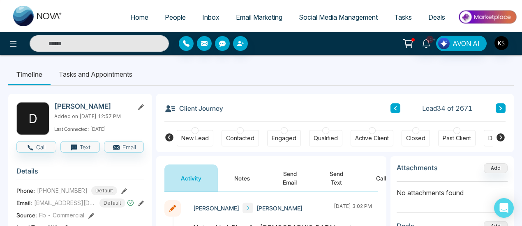 This screenshot has width=522, height=226. Describe the element at coordinates (194, 108) in the screenshot. I see `h3: Client Journey` at that location.